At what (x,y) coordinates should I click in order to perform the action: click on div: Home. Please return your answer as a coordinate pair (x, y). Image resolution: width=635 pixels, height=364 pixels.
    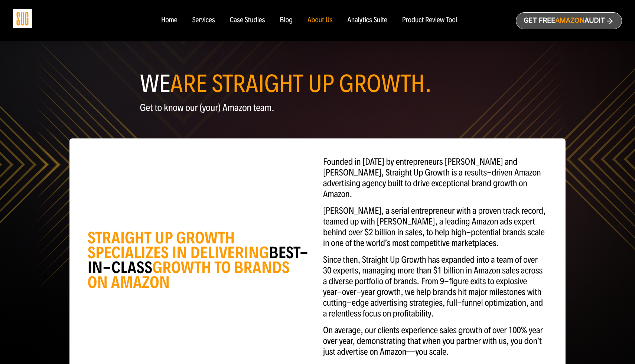
    Looking at the image, I should click on (169, 20).